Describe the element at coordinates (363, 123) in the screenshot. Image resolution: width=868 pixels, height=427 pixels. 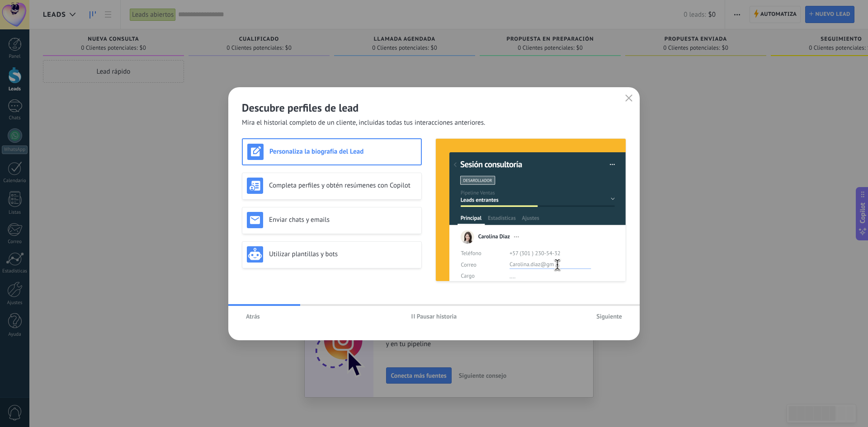
I see `span: Mira el historial completo de un cliente, incluidas todas tus interacciones anteriores.` at that location.